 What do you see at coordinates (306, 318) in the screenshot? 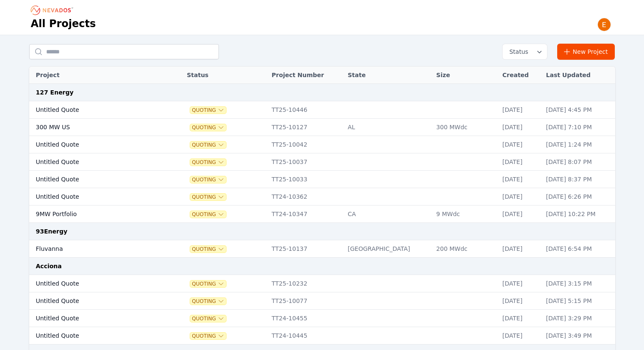
I see `td: TT24-10455` at bounding box center [306, 318].